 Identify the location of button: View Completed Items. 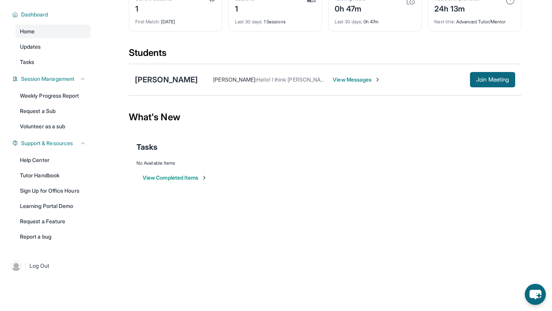
(175, 178).